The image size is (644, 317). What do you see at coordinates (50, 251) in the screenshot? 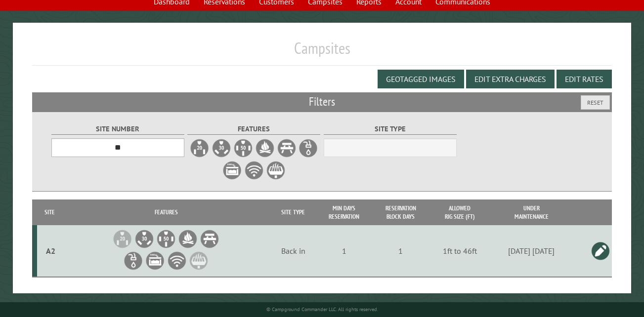
I see `div: A2` at bounding box center [50, 251].